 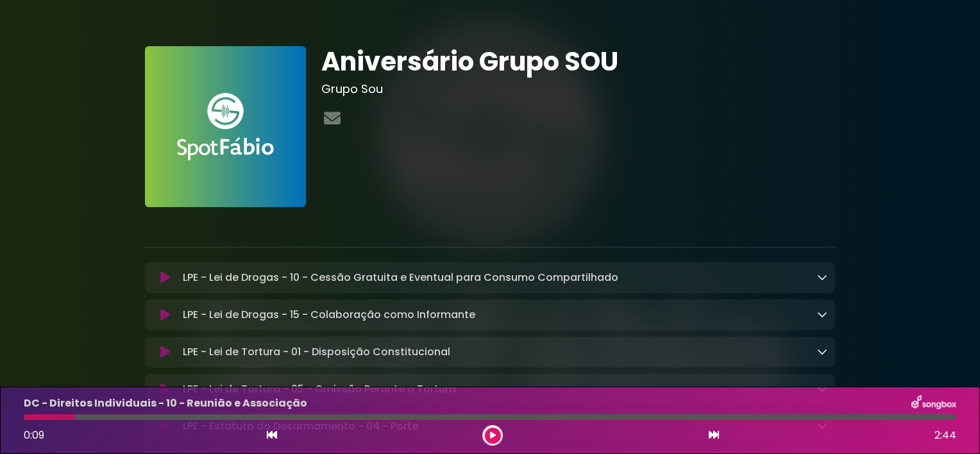 What do you see at coordinates (945, 435) in the screenshot?
I see `span: 2:44` at bounding box center [945, 435].